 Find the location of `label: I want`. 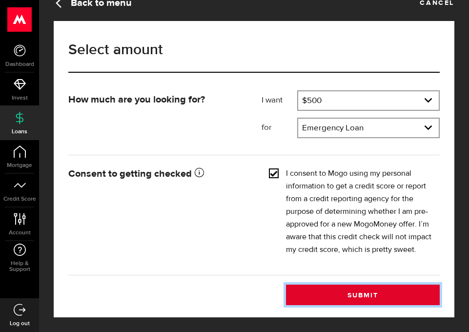

label: I want is located at coordinates (279, 101).